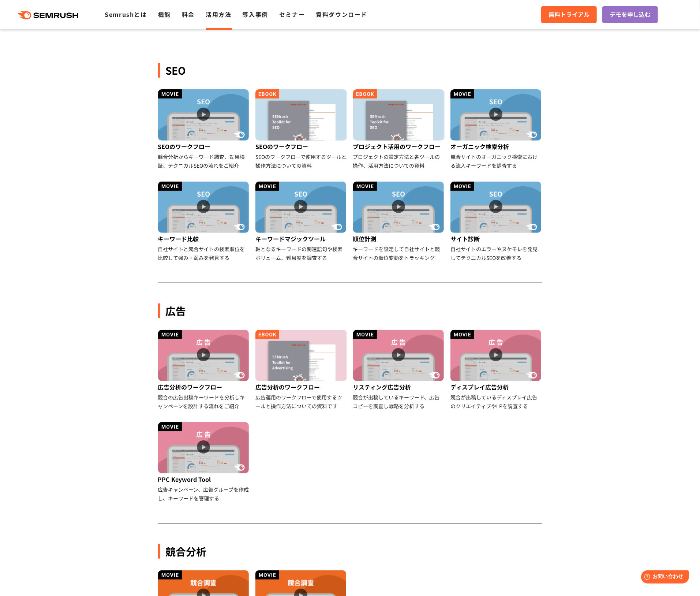  I want to click on a: Semrushとは, so click(126, 14).